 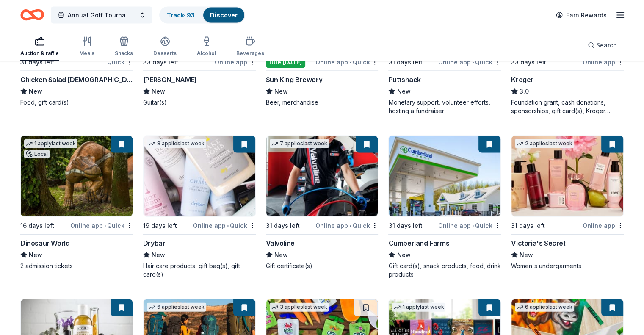 I want to click on div: Quick, so click(x=120, y=62).